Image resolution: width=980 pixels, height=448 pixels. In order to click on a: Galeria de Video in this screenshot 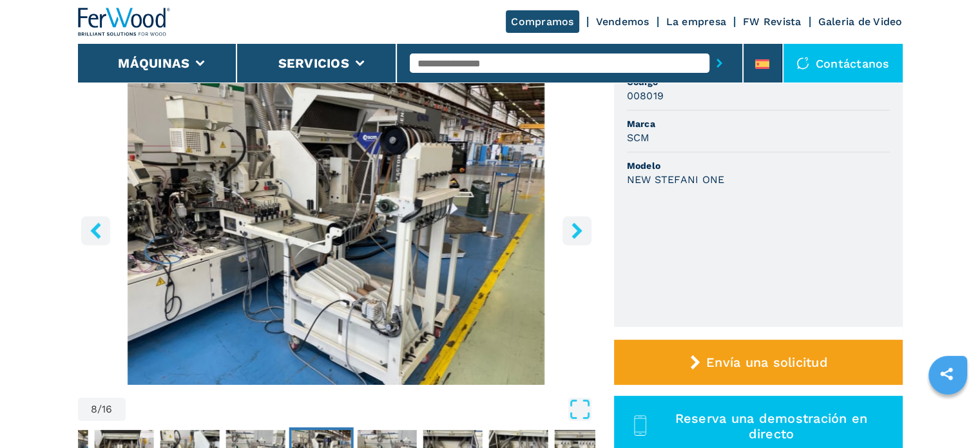, I will do `click(860, 21)`.